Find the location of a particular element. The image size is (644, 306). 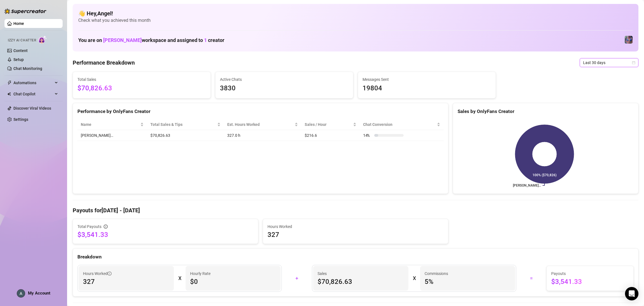

span: Total Payouts is located at coordinates (89, 227).